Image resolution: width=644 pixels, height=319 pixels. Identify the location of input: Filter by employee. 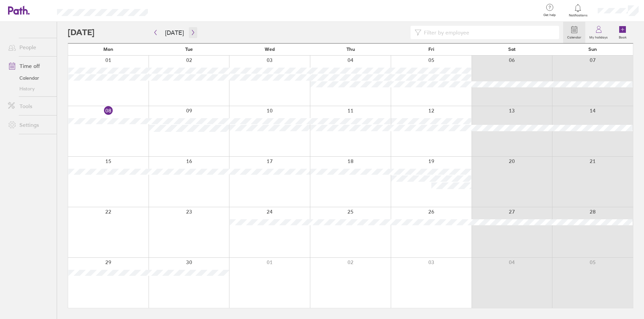
(488, 32).